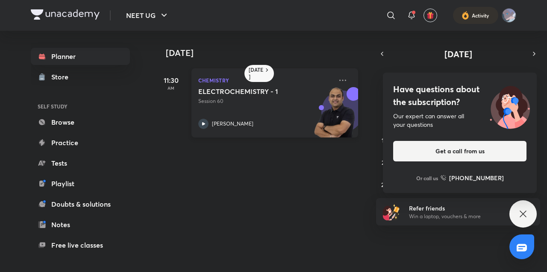 The height and width of the screenshot is (272, 547). What do you see at coordinates (265, 80) in the screenshot?
I see `p: Chemistry` at bounding box center [265, 80].